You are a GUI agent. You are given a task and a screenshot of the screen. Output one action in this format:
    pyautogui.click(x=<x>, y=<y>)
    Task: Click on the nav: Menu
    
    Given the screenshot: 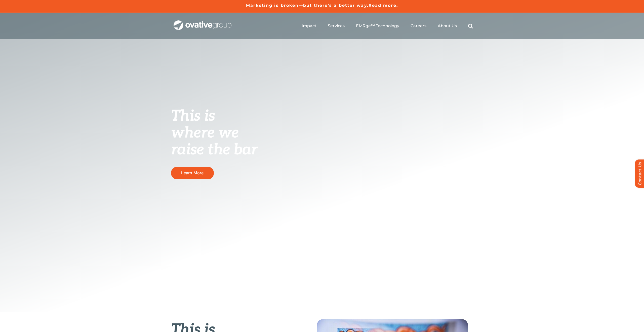 What is the action you would take?
    pyautogui.click(x=387, y=26)
    